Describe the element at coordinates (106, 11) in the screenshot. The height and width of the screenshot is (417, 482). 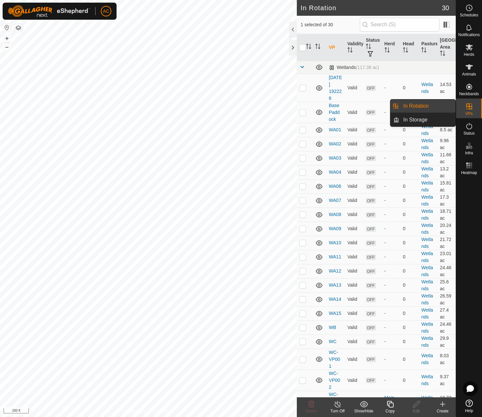
I see `span: AC` at that location.